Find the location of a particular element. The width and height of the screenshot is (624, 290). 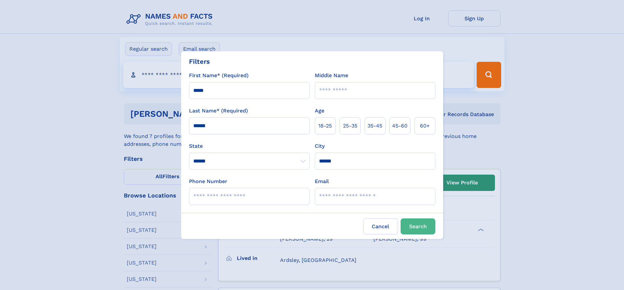

label: Age is located at coordinates (319, 111).